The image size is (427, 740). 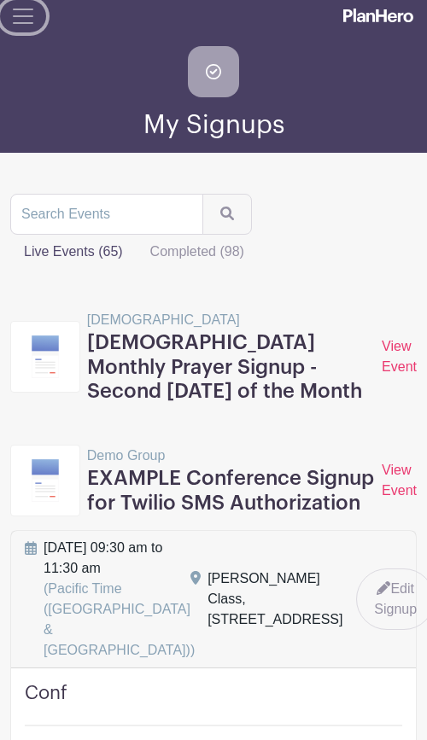 I want to click on h3: EXAMPLE Conference Signup for Twilio SMS Authorization, so click(x=230, y=490).